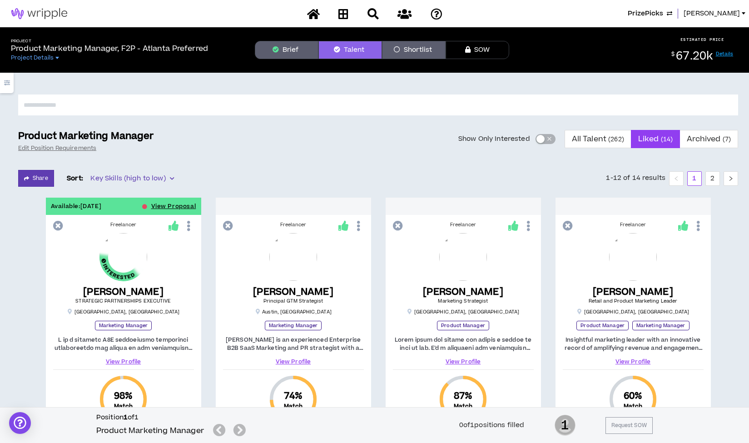 This screenshot has width=749, height=443. I want to click on img: Ge3x5eqpeMHXU9q8uf3vLRlIZCUq1ji4lU1fLcpF.png, so click(293, 257).